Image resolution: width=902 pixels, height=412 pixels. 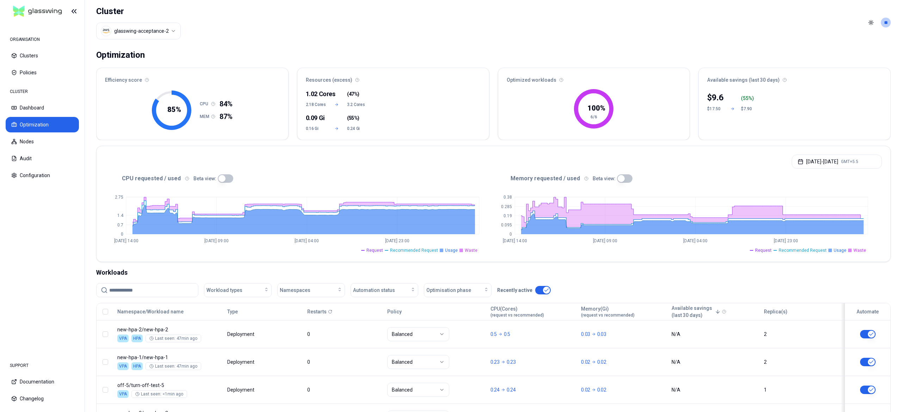 What do you see at coordinates (139, 31) in the screenshot?
I see `button: Select a value` at bounding box center [139, 31].